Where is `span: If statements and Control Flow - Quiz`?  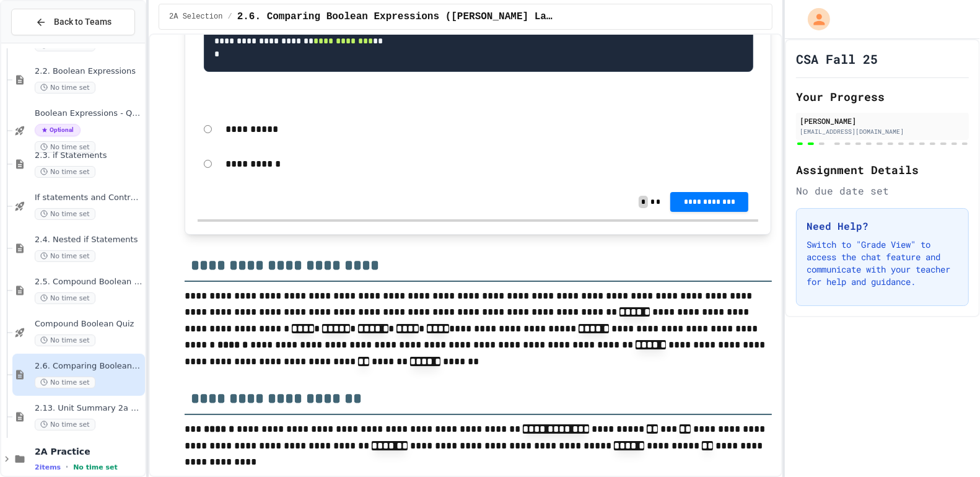 span: If statements and Control Flow - Quiz is located at coordinates (89, 197).